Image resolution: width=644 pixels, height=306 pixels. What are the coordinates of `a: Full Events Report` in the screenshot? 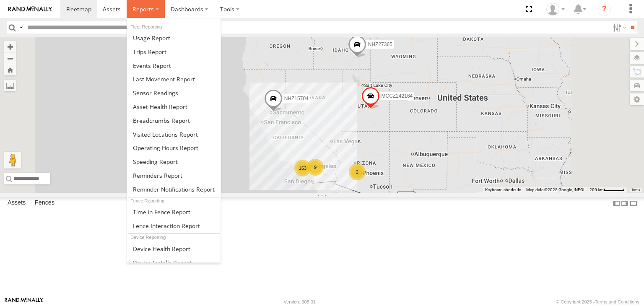 It's located at (174, 65).